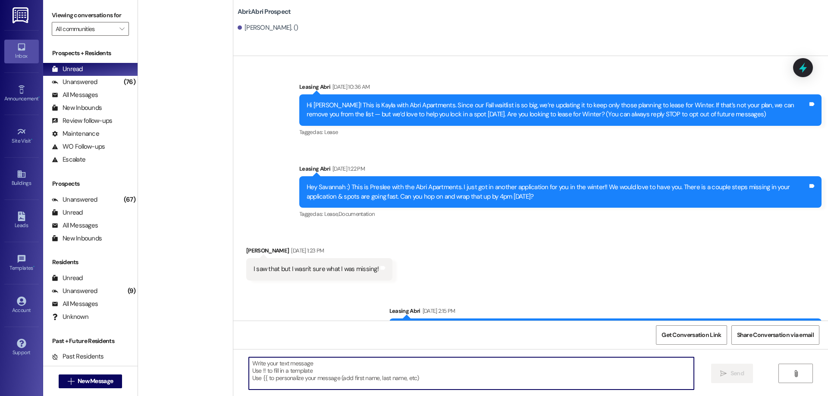  I want to click on a: Inbox, so click(22, 51).